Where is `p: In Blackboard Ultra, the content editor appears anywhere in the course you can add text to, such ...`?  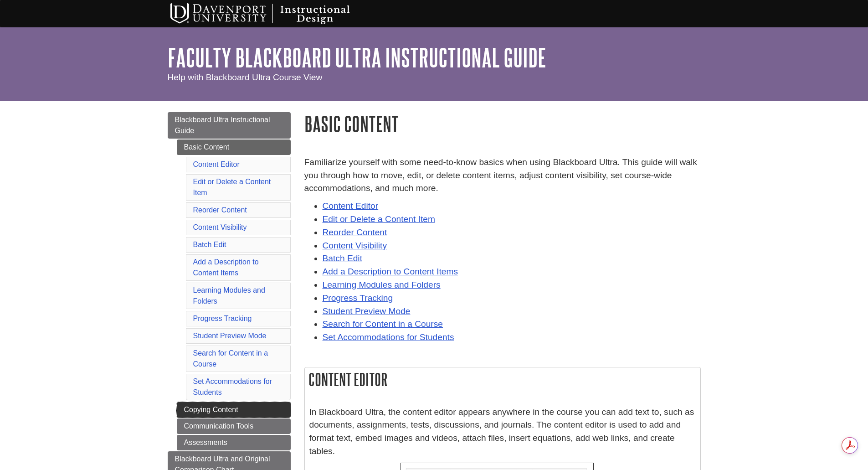 p: In Blackboard Ultra, the content editor appears anywhere in the course you can add text to, such ... is located at coordinates (503, 432).